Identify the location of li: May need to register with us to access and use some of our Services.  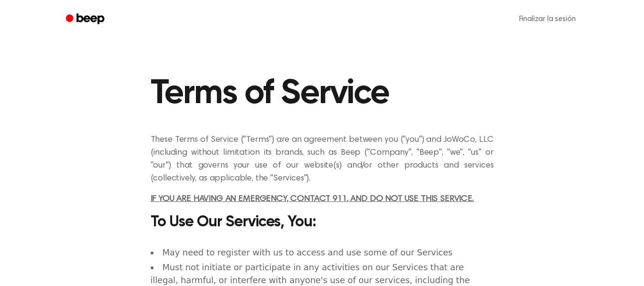
(322, 252).